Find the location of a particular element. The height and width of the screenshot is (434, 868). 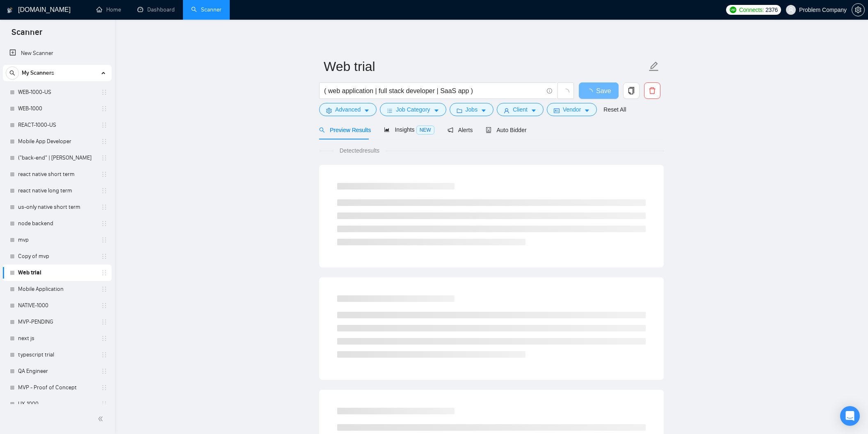

span: Vendor is located at coordinates (572, 110).